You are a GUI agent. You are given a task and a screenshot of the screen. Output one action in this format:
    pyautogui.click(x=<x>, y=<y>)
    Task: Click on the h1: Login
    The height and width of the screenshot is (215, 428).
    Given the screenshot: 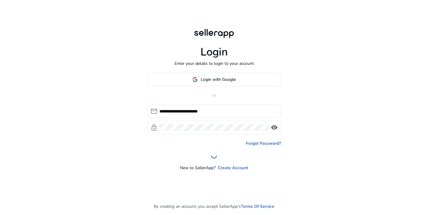 What is the action you would take?
    pyautogui.click(x=214, y=52)
    